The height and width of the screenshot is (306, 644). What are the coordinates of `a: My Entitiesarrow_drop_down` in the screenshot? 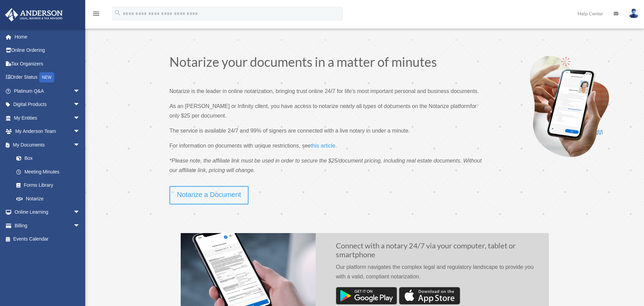 It's located at (47, 118).